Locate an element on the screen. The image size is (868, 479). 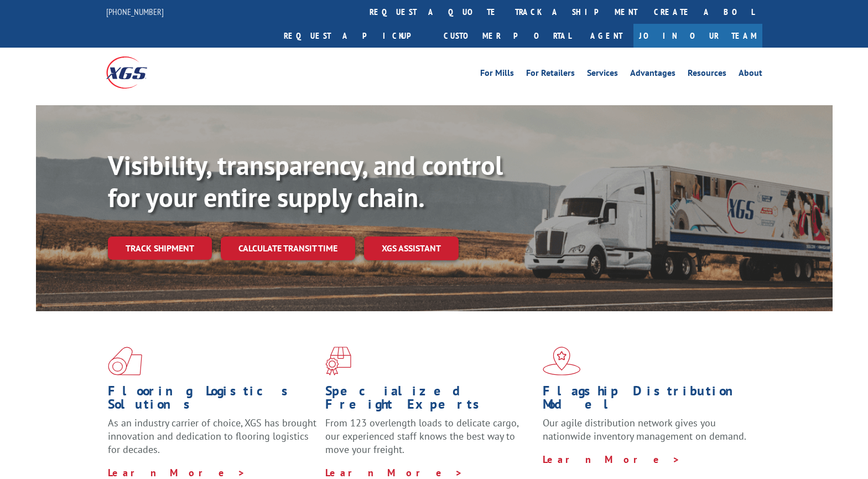
span: Our agile distribution network gives you nationwide inventory management on demand. is located at coordinates (644, 429).